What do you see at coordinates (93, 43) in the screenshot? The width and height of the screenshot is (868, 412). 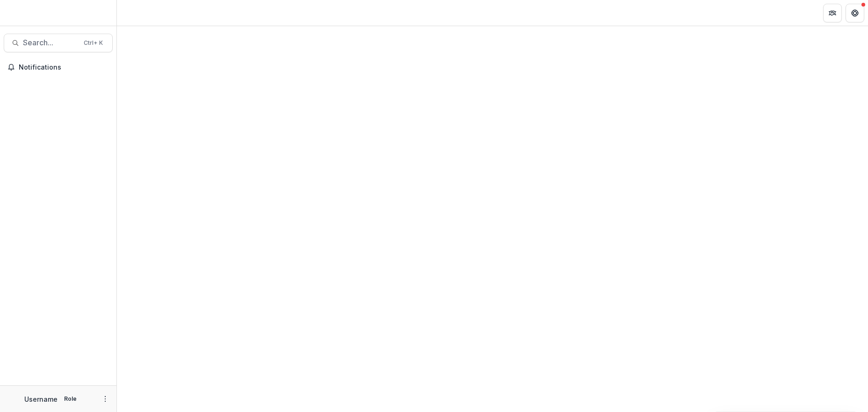 I see `div: Ctrl + K` at bounding box center [93, 43].